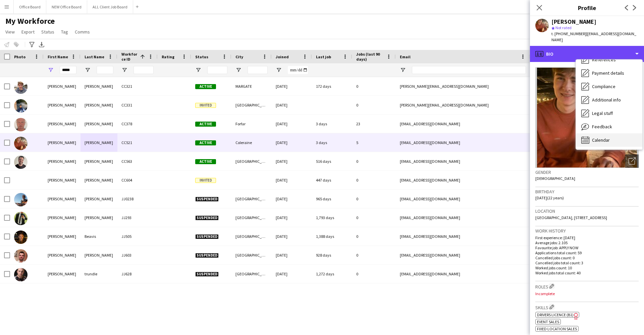 This screenshot has width=644, height=335. What do you see at coordinates (21, 125) in the screenshot?
I see `img: James Foster` at bounding box center [21, 125].